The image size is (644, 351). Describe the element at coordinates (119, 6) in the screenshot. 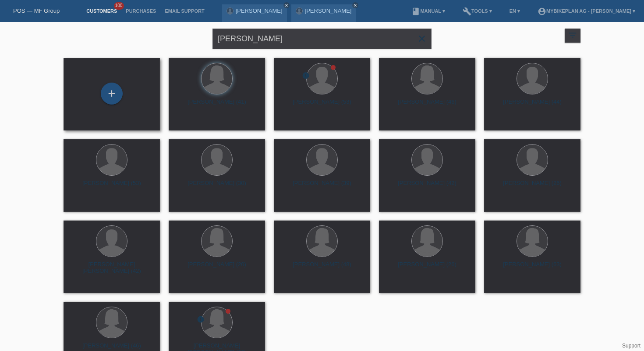

I see `span: 100` at that location.